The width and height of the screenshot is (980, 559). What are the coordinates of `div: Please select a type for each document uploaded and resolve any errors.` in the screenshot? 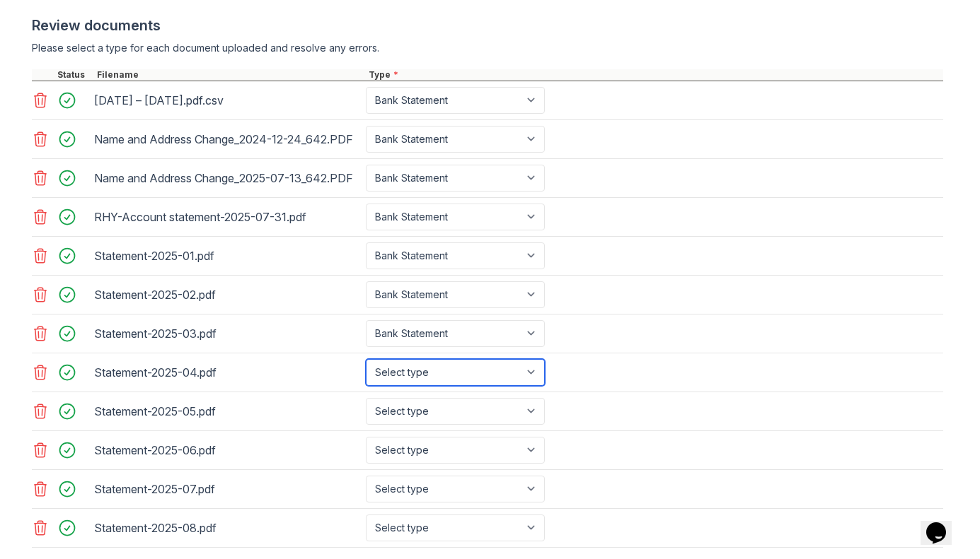 It's located at (487, 48).